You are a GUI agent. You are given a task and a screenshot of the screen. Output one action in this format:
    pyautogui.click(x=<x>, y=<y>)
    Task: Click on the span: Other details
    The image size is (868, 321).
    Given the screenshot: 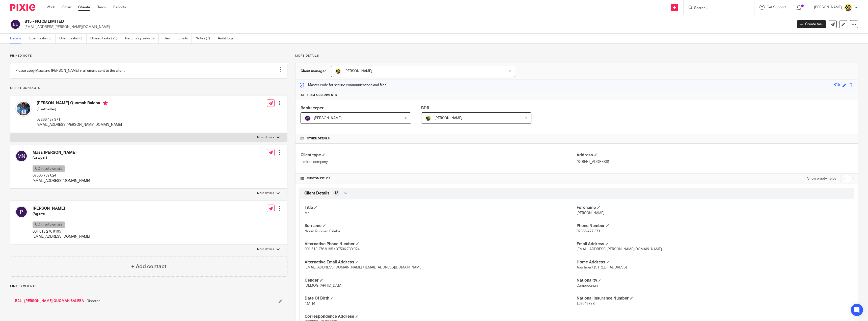 What is the action you would take?
    pyautogui.click(x=318, y=139)
    